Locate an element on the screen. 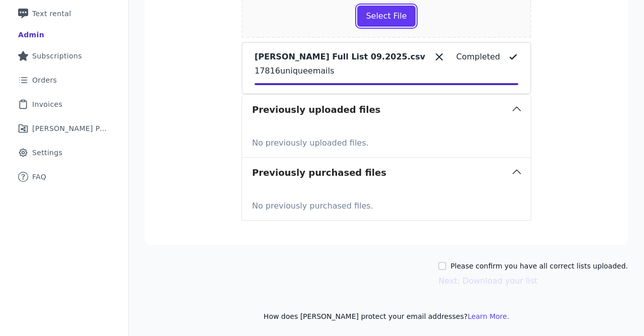 The width and height of the screenshot is (644, 336). span: FAQ is located at coordinates (40, 177).